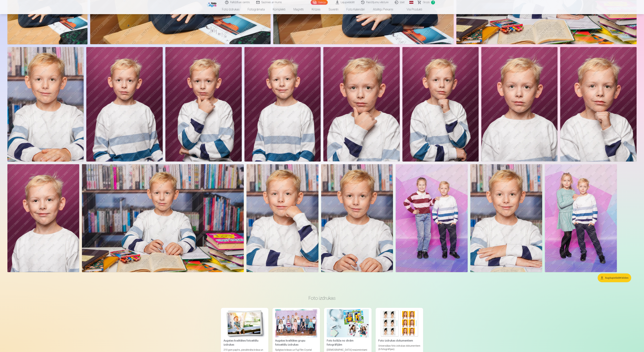  What do you see at coordinates (348, 343) in the screenshot?
I see `div: Foto kolāža no divām fotogrāfijām` at bounding box center [348, 343].